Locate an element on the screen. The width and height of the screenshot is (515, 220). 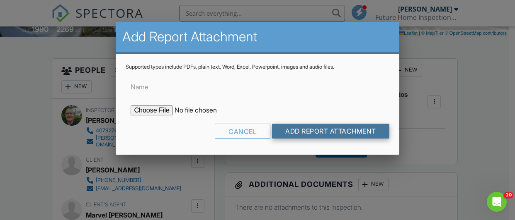
h2: Add Report Attachment is located at coordinates (257, 37).